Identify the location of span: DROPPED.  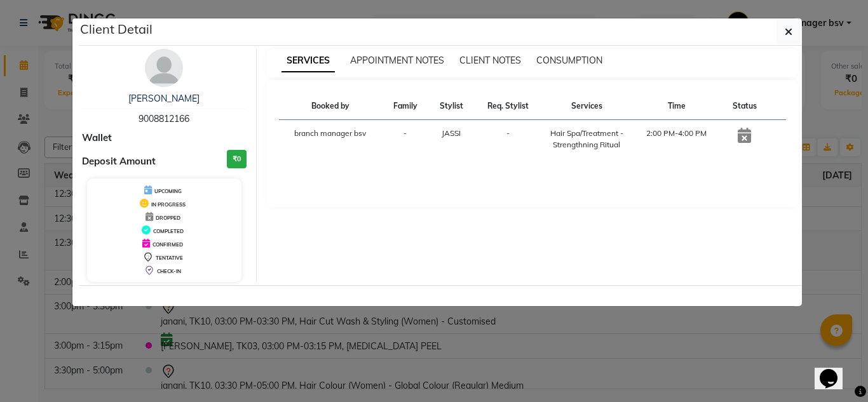
(168, 218).